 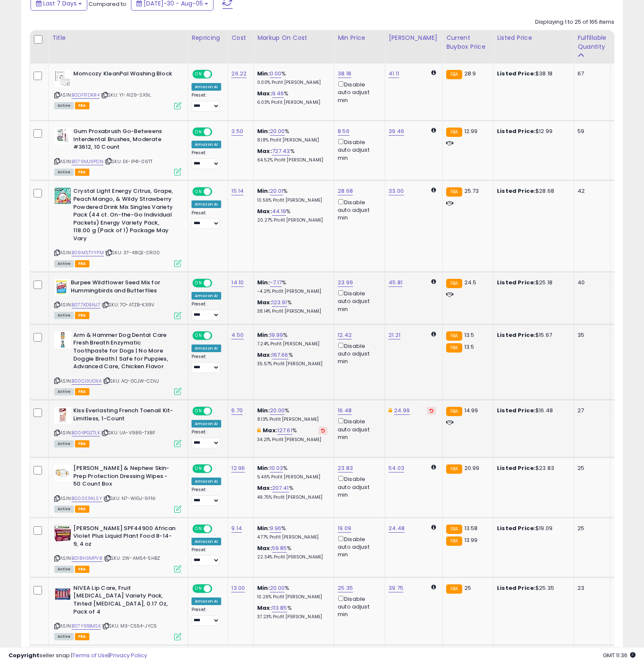 I want to click on span: 25, so click(x=468, y=588).